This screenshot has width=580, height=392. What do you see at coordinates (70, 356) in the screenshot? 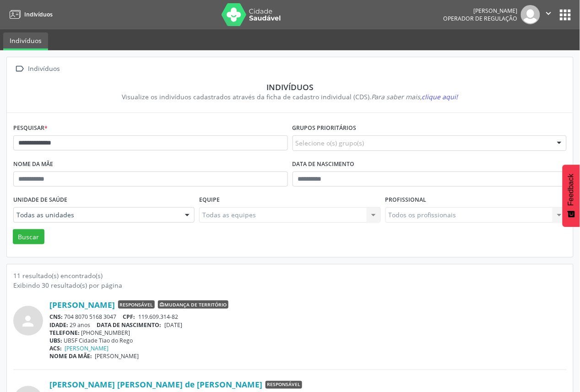
I see `span: NOME DA MÃE:` at bounding box center [70, 356].